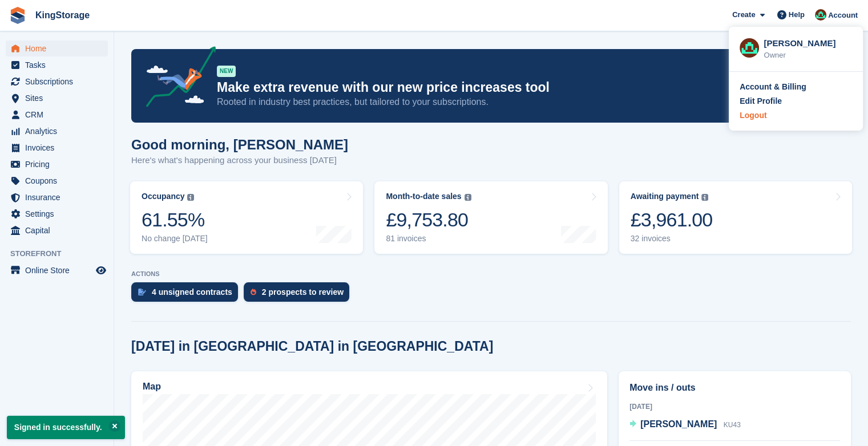 The width and height of the screenshot is (868, 446). What do you see at coordinates (60, 197) in the screenshot?
I see `span: Insurance` at bounding box center [60, 197].